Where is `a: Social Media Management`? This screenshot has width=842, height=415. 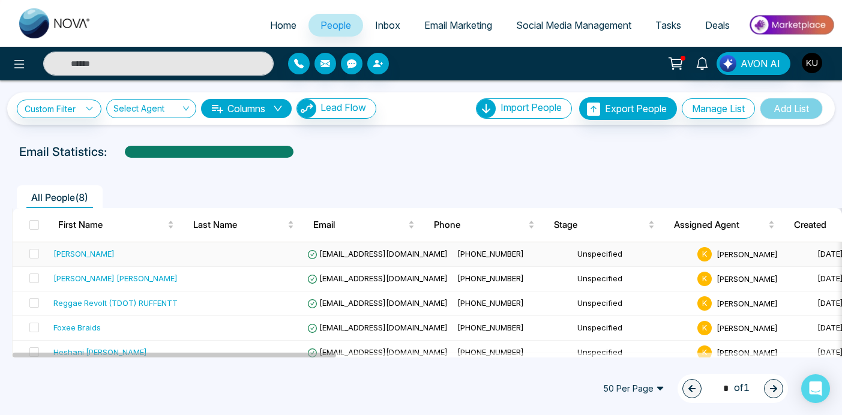
a: Social Media Management is located at coordinates (574, 25).